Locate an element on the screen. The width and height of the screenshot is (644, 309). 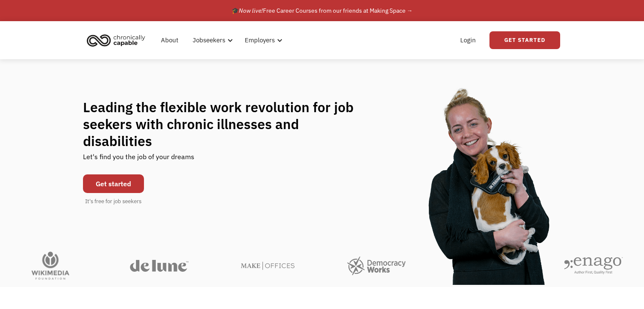
img: Chronically Capable logo is located at coordinates (116, 40).